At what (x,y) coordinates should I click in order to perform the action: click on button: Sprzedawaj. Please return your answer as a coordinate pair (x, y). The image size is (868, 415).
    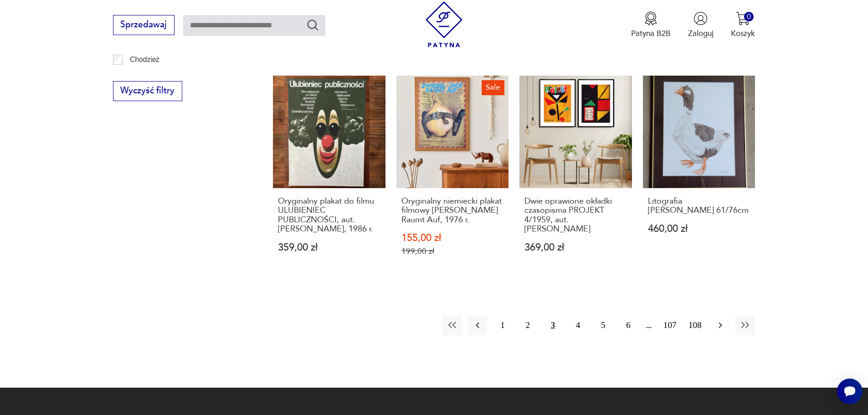
    Looking at the image, I should click on (144, 25).